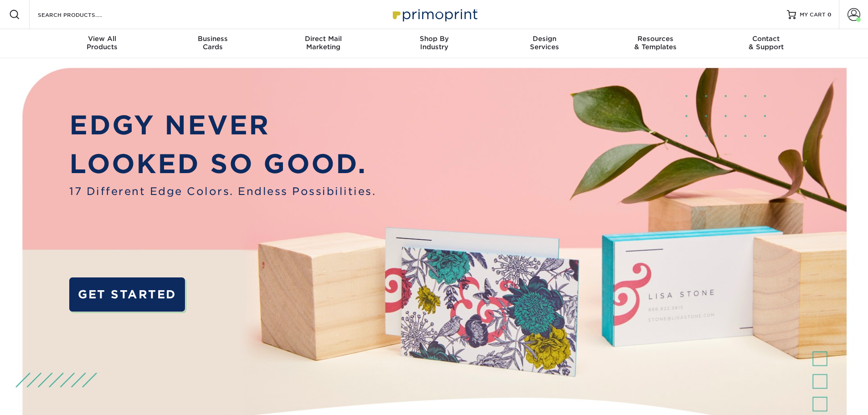 This screenshot has width=868, height=415. What do you see at coordinates (545, 43) in the screenshot?
I see `a: DesignServices` at bounding box center [545, 43].